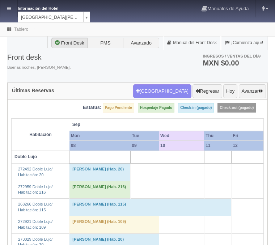 This screenshot has height=245, width=275. What do you see at coordinates (35, 190) in the screenshot?
I see `a: 272959 Doble Lujo/Habitación: 216` at bounding box center [35, 190].